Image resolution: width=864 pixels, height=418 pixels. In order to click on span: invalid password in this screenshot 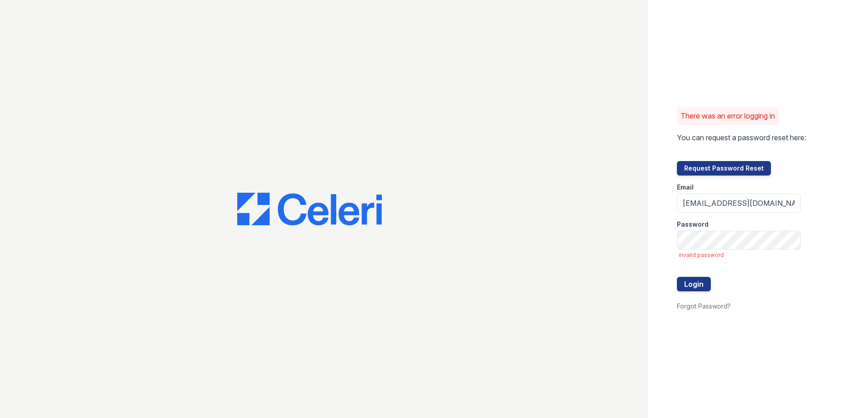, I will do `click(740, 255)`.